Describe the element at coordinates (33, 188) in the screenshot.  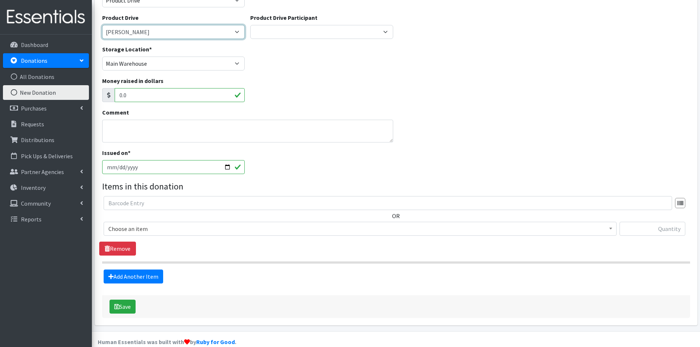
I see `p: Inventory` at that location.